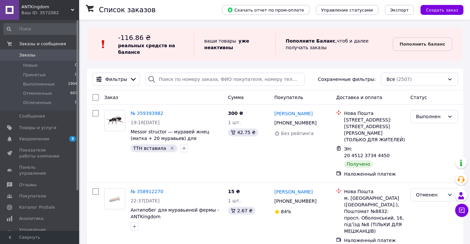 This screenshot has height=244, width=470. Describe the element at coordinates (41, 29) in the screenshot. I see `input: Поиск` at that location.